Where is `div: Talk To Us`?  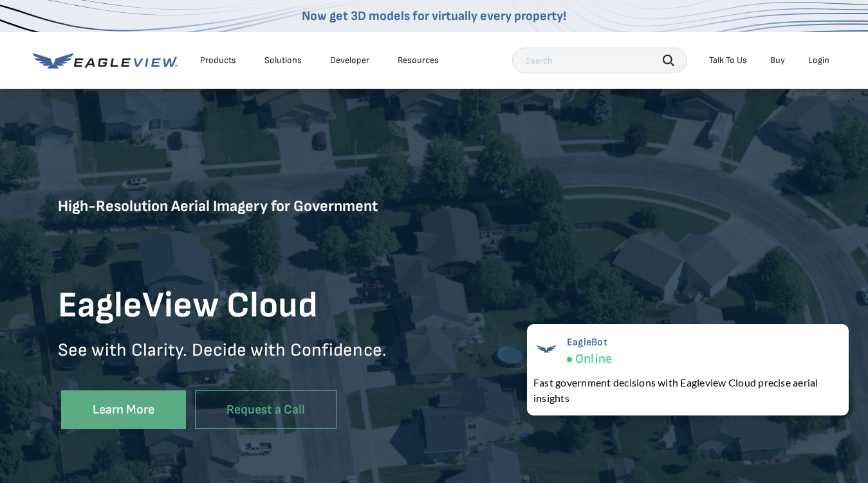
div: Talk To Us is located at coordinates (728, 61).